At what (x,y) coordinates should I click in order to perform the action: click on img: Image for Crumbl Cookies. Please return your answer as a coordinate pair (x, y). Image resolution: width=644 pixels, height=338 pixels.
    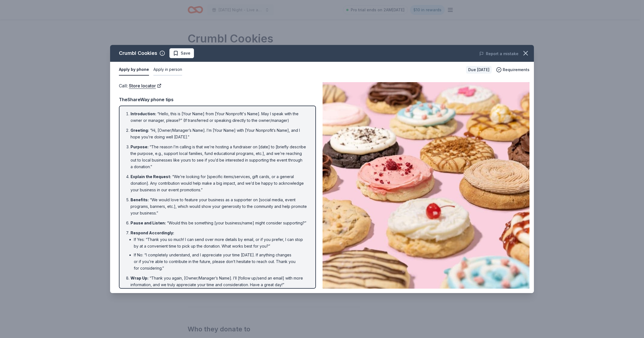
    Looking at the image, I should click on (426, 185).